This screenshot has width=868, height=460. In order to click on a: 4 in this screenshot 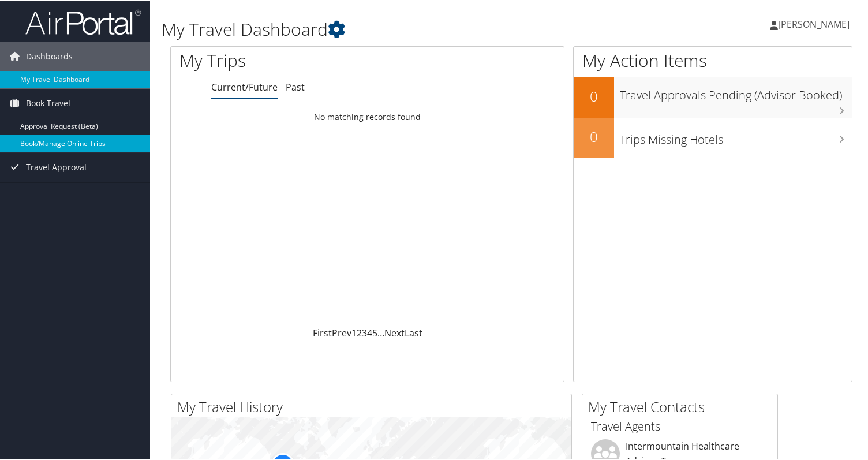, I will do `click(369, 332)`.